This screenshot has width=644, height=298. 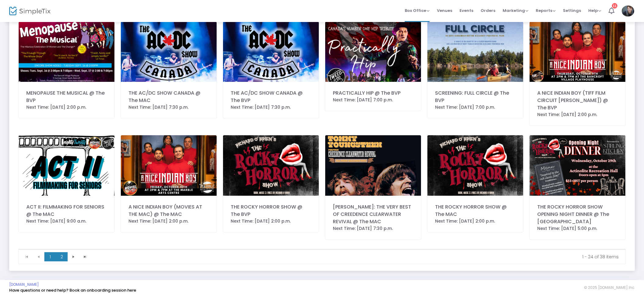 What do you see at coordinates (515, 11) in the screenshot?
I see `span: Marketing` at bounding box center [515, 11].